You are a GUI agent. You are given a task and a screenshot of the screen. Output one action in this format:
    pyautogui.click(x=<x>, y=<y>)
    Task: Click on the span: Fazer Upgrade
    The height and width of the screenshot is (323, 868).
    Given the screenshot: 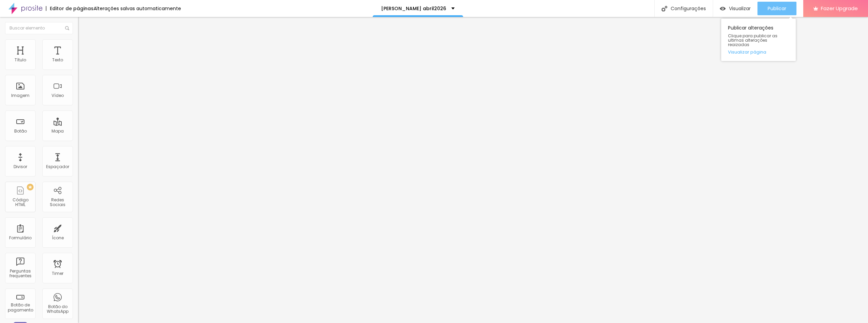 What is the action you would take?
    pyautogui.click(x=839, y=8)
    